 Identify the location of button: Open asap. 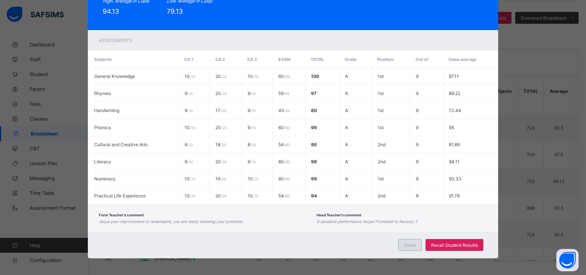
(567, 260).